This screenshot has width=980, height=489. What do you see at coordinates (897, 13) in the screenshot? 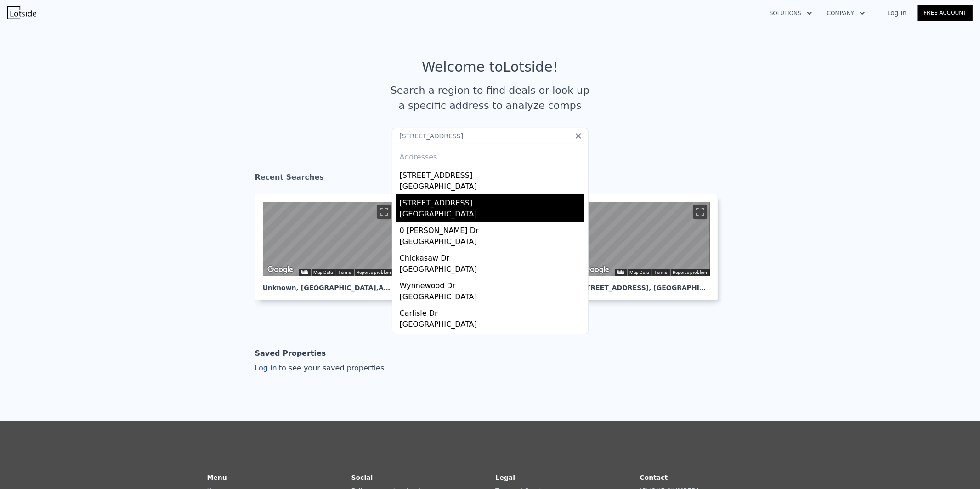
I see `a: Log In` at bounding box center [897, 13].